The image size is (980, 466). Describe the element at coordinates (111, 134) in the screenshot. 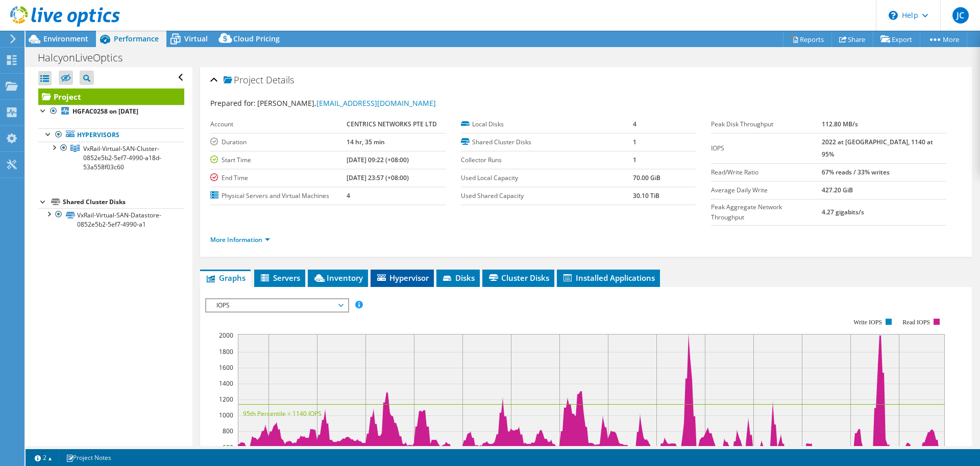

I see `a: Hypervisors` at that location.